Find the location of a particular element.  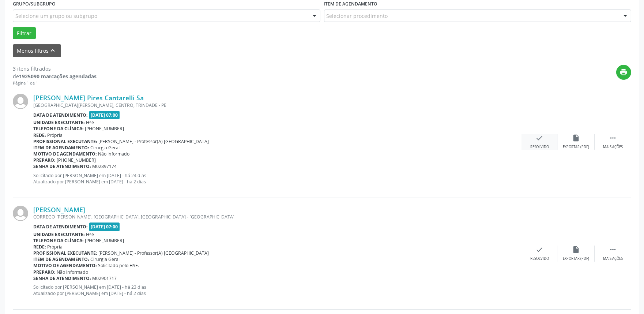

span: Selecione um grupo ou subgrupo is located at coordinates (56, 16).